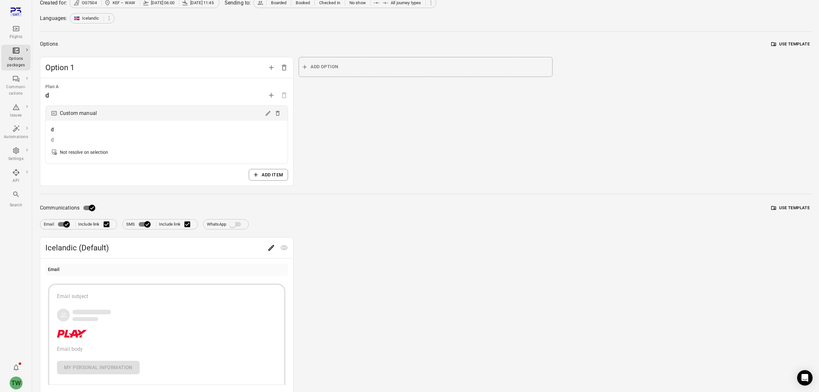 This screenshot has width=819, height=392. I want to click on button: Tony Wang, so click(16, 383).